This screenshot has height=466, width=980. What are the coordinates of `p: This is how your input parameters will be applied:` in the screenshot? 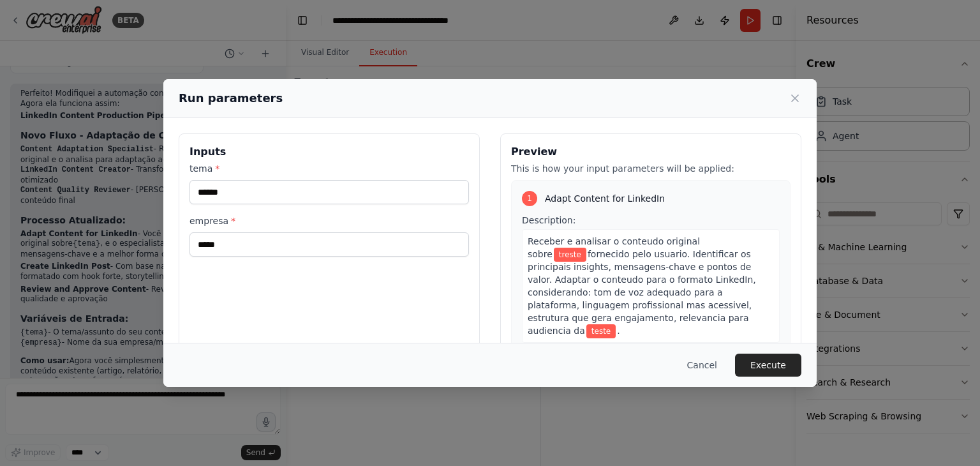 It's located at (650, 169).